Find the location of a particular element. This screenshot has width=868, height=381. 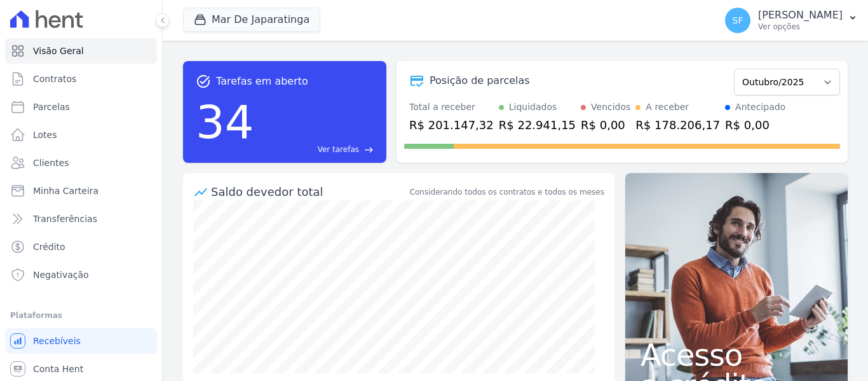

span: Crédito is located at coordinates (49, 247).